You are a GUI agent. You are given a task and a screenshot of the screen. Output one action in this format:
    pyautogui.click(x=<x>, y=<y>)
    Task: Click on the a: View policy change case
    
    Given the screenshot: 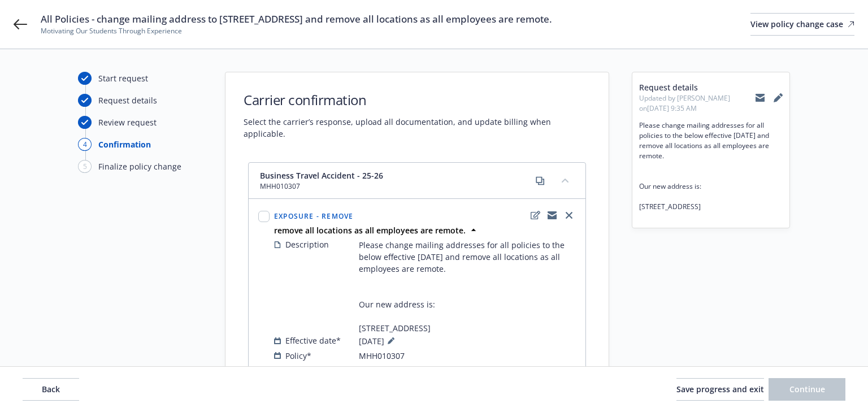 What is the action you would take?
    pyautogui.click(x=803, y=24)
    